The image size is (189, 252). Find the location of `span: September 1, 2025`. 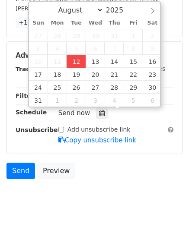

span: September 1, 2025 is located at coordinates (57, 100).